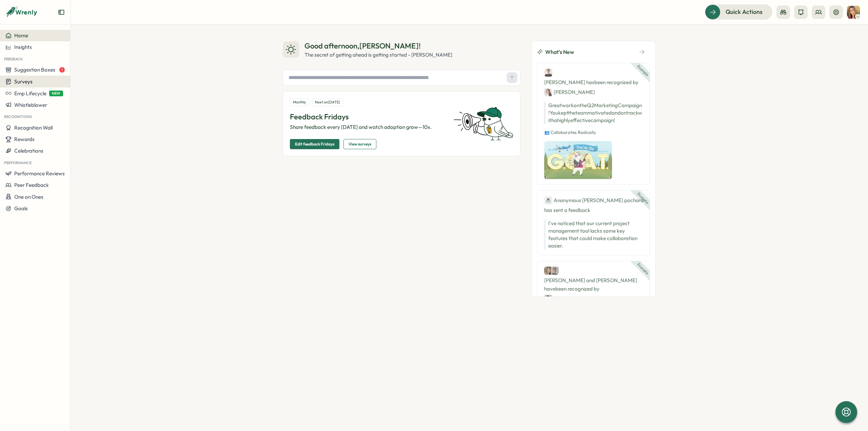 This screenshot has height=431, width=868. Describe the element at coordinates (360, 144) in the screenshot. I see `span: View surveys` at that location.